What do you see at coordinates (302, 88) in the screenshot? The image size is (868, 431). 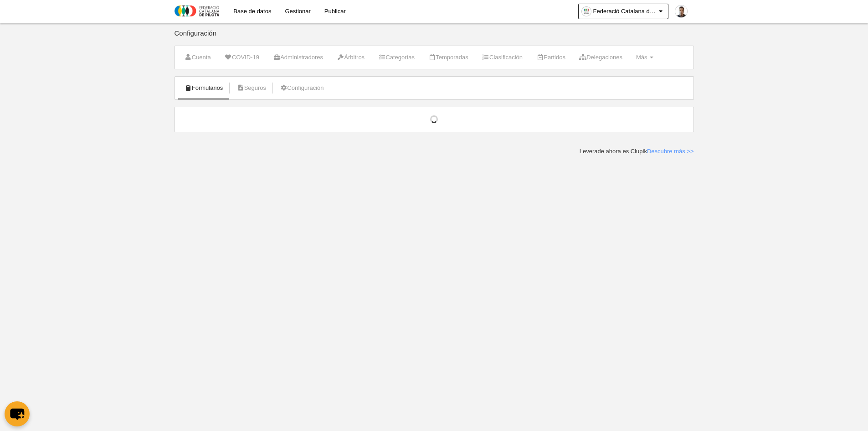 I see `a: Configuración` at bounding box center [302, 88].